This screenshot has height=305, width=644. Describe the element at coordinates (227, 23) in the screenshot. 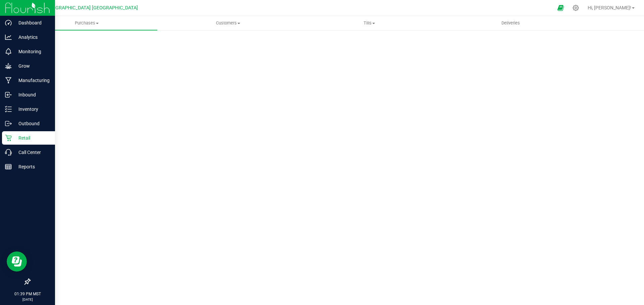

I see `span: Customers` at that location.